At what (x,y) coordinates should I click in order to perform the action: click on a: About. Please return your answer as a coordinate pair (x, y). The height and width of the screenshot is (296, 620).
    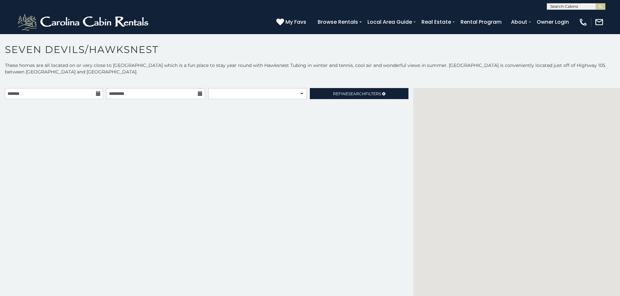
    Looking at the image, I should click on (519, 22).